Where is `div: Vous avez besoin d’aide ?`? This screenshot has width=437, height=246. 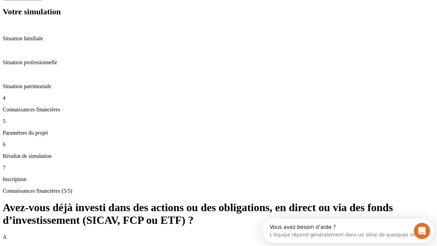
div: Vous avez besoin d’aide ? is located at coordinates (87, 9).